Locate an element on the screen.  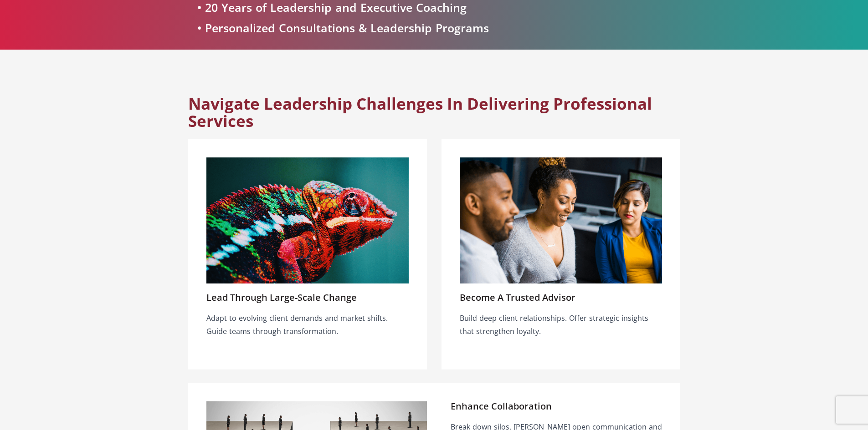
div: Build deep client relationships. Offer strategic insights that strengthen loyalty. is located at coordinates (560, 325).